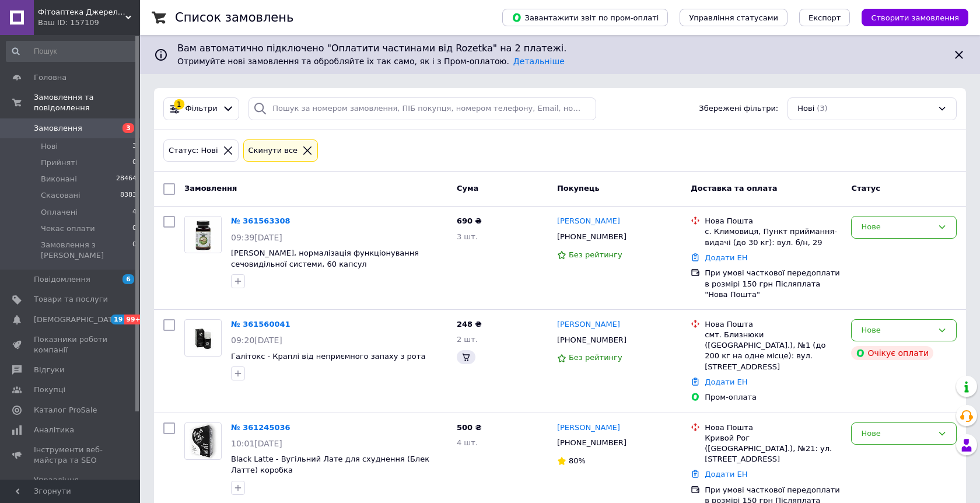 This screenshot has width=980, height=503. Describe the element at coordinates (733, 18) in the screenshot. I see `span: Управління статусами` at that location.